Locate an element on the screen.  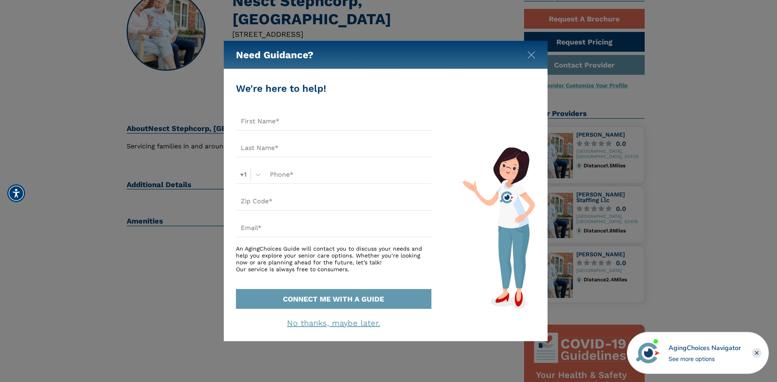
div: An AgingChoices Guide will contact you to discuss your needs and help you explore your senior car... is located at coordinates (333, 259).